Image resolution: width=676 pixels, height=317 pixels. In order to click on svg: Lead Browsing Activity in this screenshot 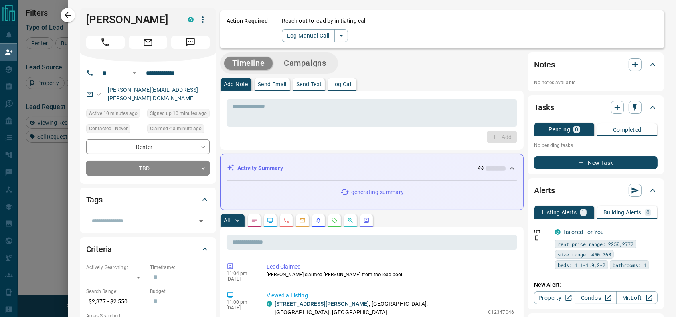, I will do `click(270, 221)`.